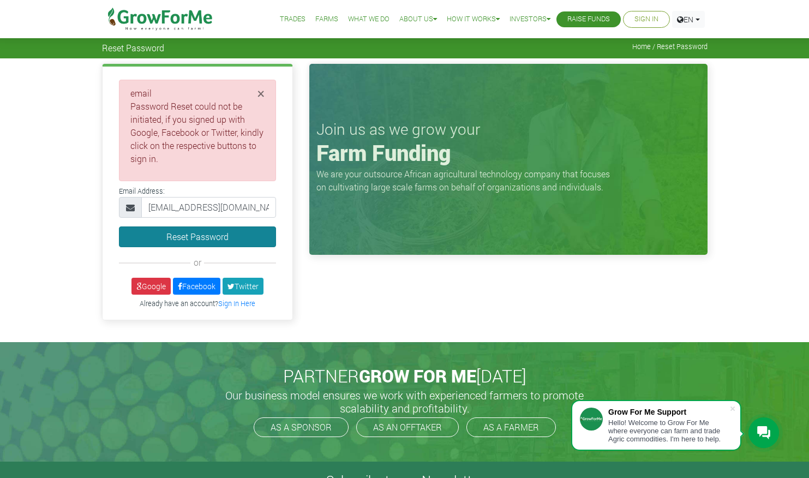 The height and width of the screenshot is (478, 809). What do you see at coordinates (405, 401) in the screenshot?
I see `h5: Our business model ensures we work with experienced farmers to promote scalability and profitabil...` at bounding box center [405, 401].